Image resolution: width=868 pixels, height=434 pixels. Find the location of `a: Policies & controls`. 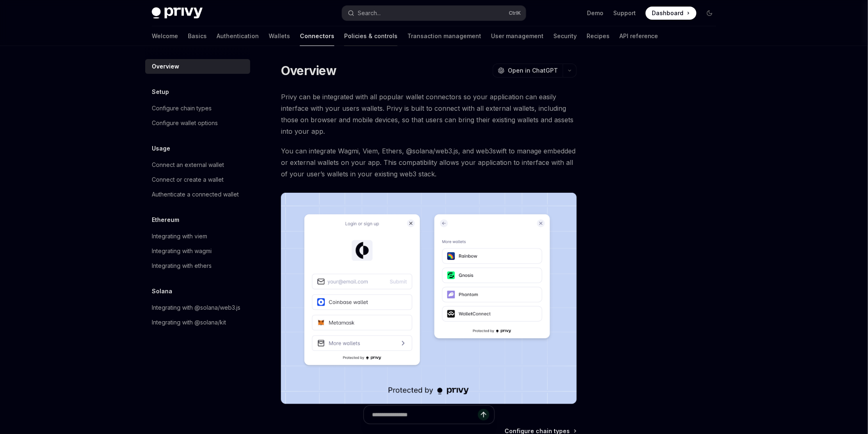

a: Policies & controls is located at coordinates (371, 36).